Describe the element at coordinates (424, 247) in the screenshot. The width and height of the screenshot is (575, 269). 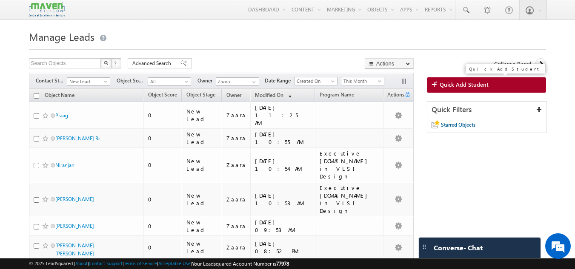
I see `img: carter-drag` at that location.